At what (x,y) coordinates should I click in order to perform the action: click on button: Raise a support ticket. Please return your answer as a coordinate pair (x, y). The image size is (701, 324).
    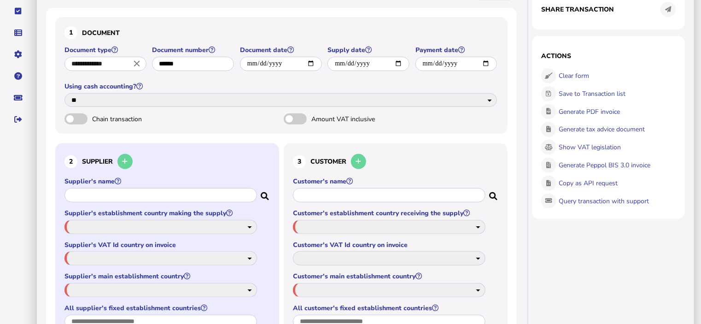
    Looking at the image, I should click on (18, 98).